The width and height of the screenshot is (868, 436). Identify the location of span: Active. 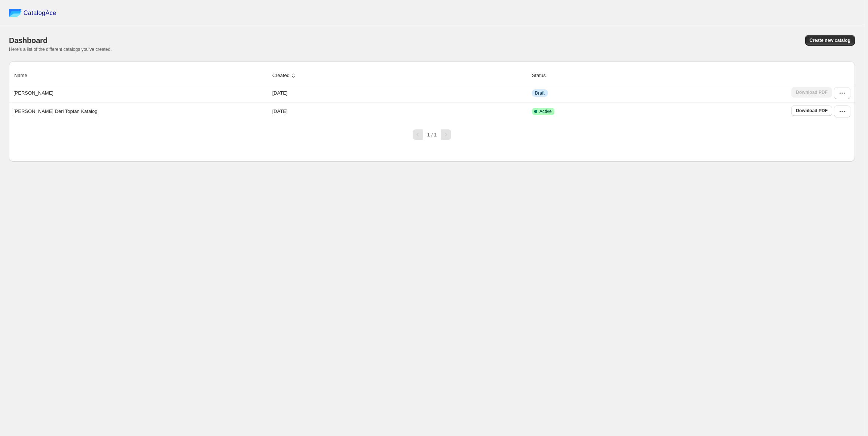
(546, 112).